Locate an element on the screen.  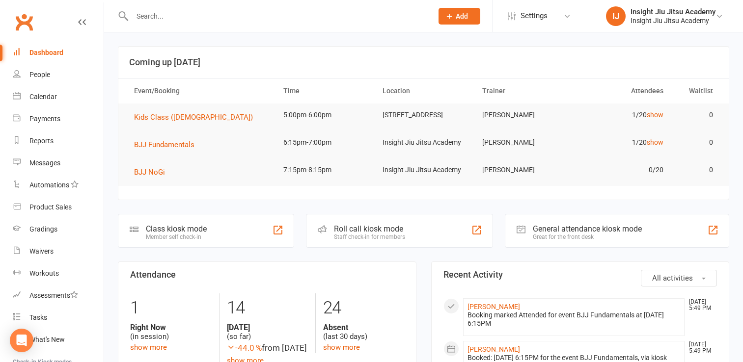
strong: Right Now is located at coordinates (171, 328).